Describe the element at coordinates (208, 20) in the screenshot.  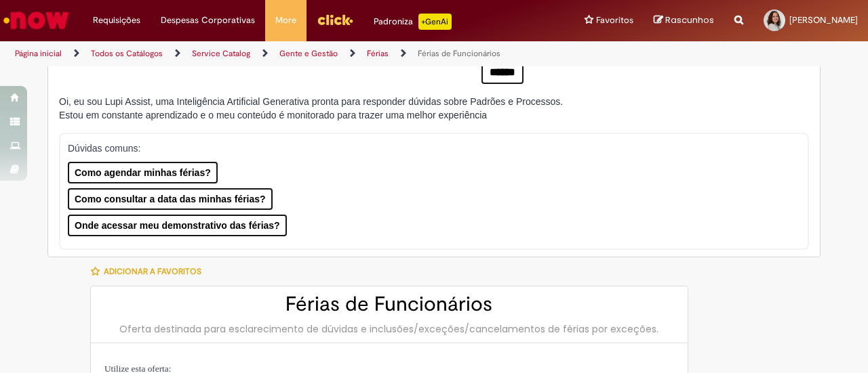
I see `span: Despesas Corporativas` at that location.